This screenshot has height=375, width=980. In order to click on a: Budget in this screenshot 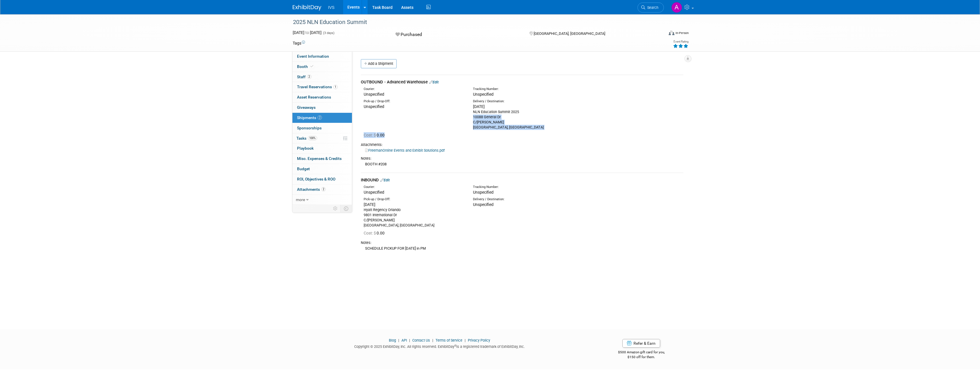, I will do `click(322, 169)`.